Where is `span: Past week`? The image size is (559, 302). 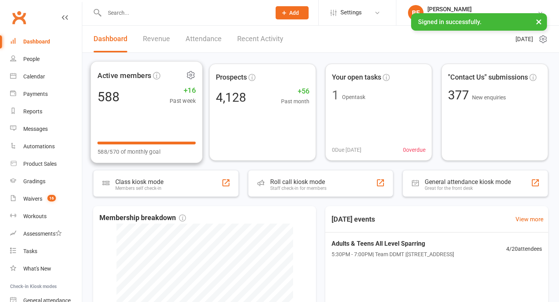 span: Past week is located at coordinates (182, 101).